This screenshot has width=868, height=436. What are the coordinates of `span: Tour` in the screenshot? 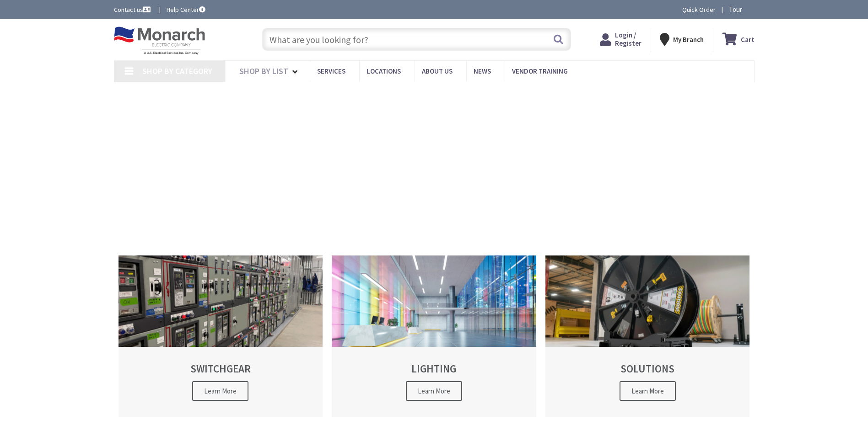 It's located at (740, 9).